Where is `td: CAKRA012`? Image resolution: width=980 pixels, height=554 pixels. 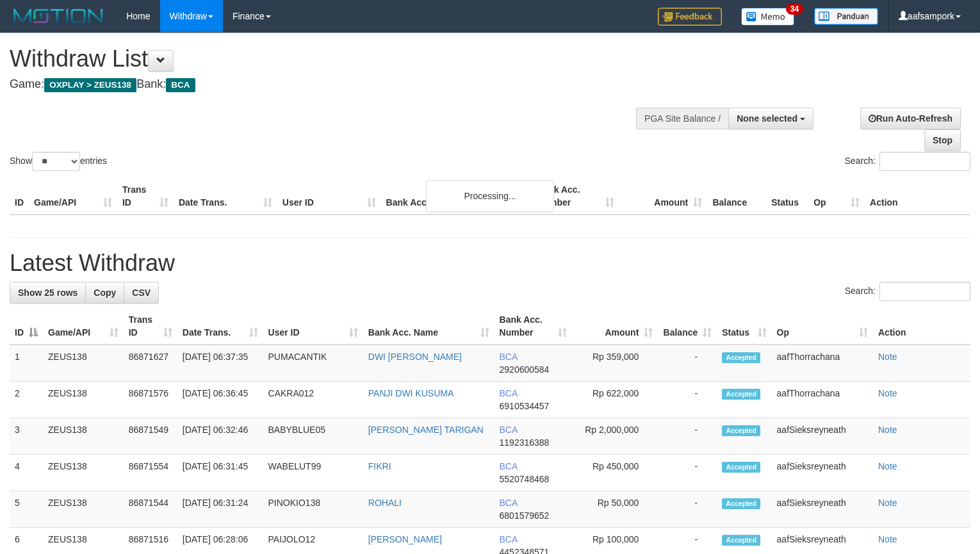 td: CAKRA012 is located at coordinates (313, 400).